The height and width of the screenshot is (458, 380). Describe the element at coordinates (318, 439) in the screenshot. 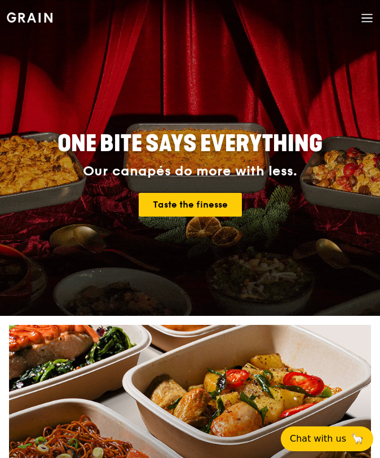

I see `span: Chat with us` at that location.